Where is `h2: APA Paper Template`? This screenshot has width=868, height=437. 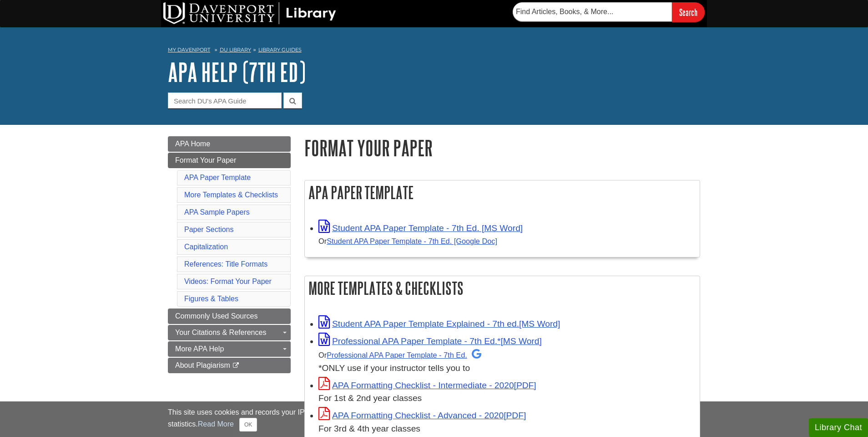 h2: APA Paper Template is located at coordinates (502, 192).